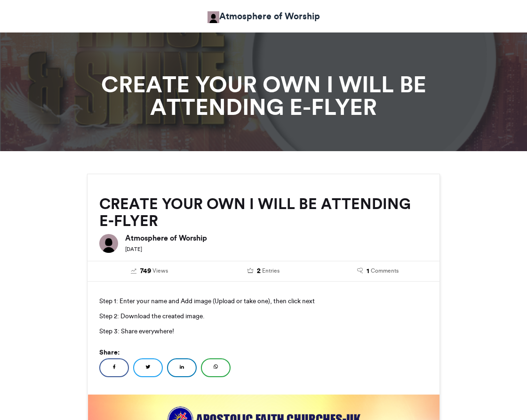  What do you see at coordinates (276, 238) in the screenshot?
I see `h6: Atmosphere of Worship` at bounding box center [276, 238].